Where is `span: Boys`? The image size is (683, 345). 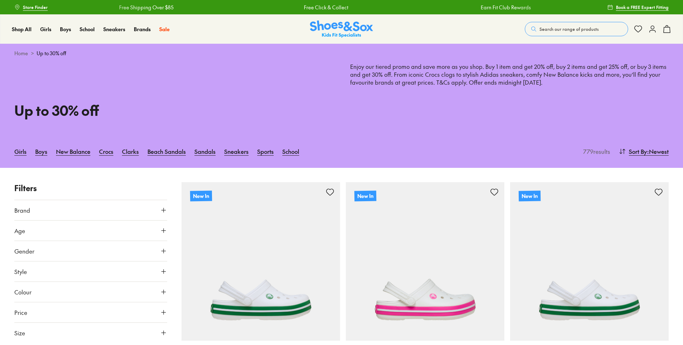 span: Boys is located at coordinates (65, 29).